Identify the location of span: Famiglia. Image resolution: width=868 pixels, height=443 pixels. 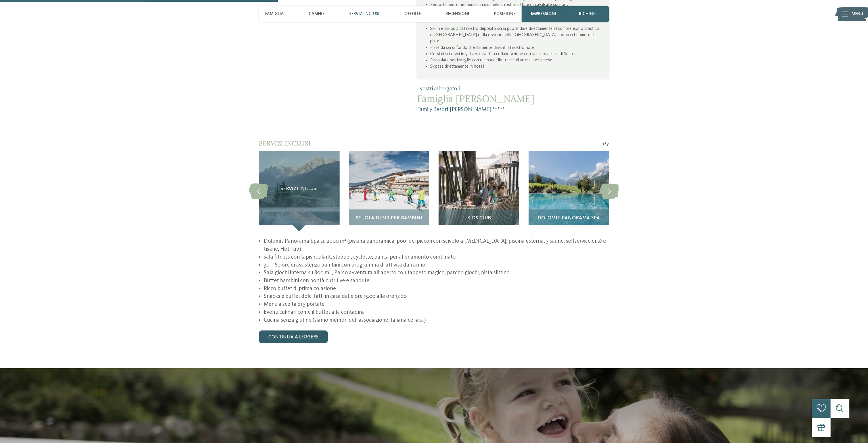
(274, 14).